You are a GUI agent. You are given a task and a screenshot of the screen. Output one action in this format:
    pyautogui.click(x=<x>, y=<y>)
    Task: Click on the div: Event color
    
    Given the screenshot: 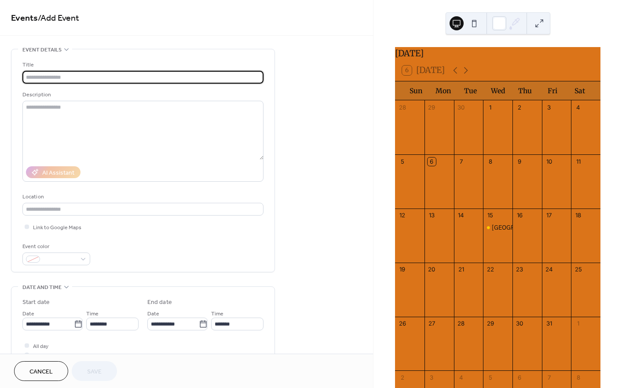 What is the action you would take?
    pyautogui.click(x=55, y=246)
    